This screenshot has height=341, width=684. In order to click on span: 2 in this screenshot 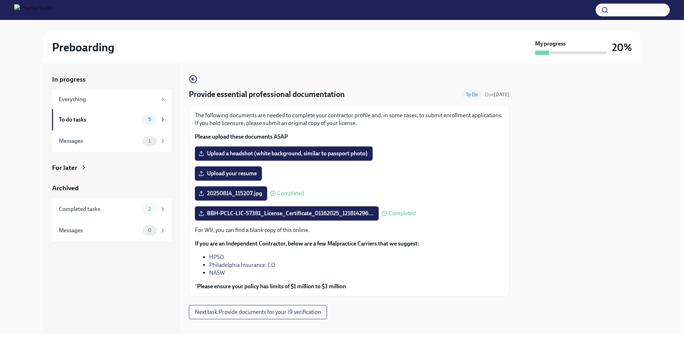, I will do `click(149, 209)`.